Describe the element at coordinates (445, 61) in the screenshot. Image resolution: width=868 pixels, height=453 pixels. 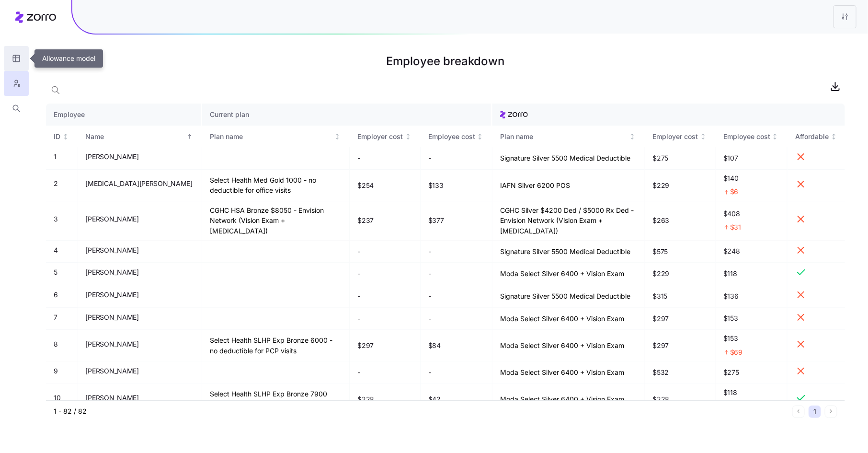
I see `h1: Employee breakdown` at that location.